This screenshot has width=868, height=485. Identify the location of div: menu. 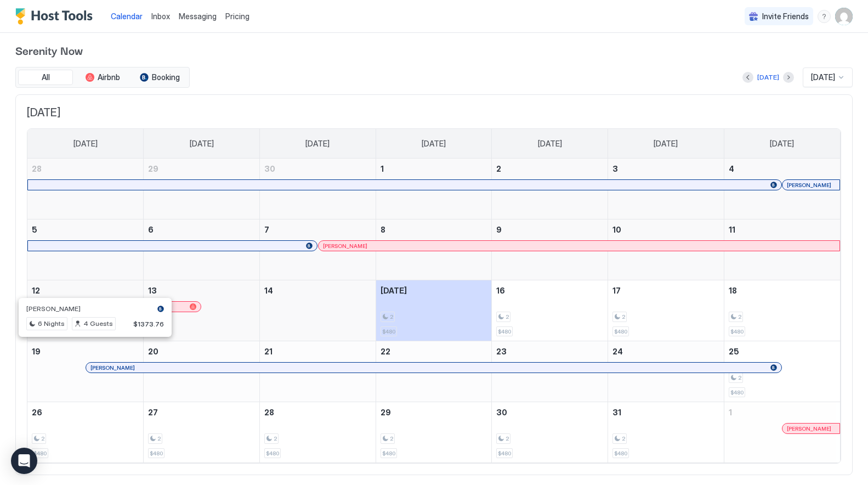
(824, 16).